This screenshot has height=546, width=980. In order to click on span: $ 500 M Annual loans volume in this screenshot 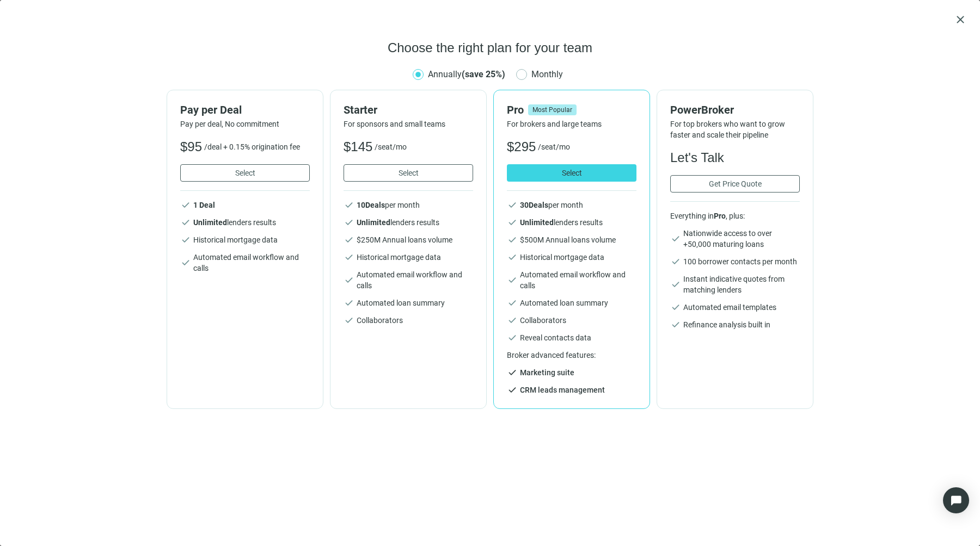, I will do `click(568, 240)`.